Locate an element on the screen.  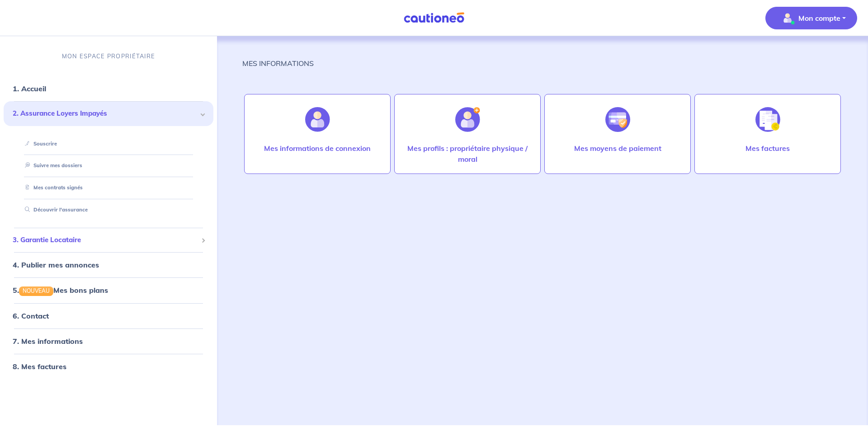
span: 3. Garantie Locataire is located at coordinates (105, 239).